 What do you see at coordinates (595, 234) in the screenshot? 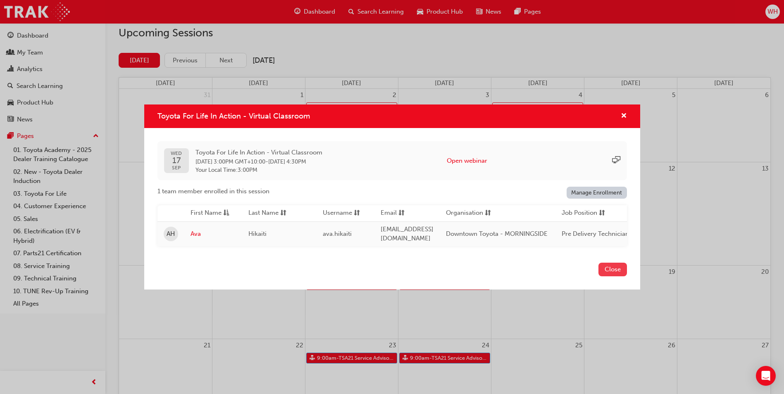
I see `span: Pre Delivery Technician` at bounding box center [595, 234].